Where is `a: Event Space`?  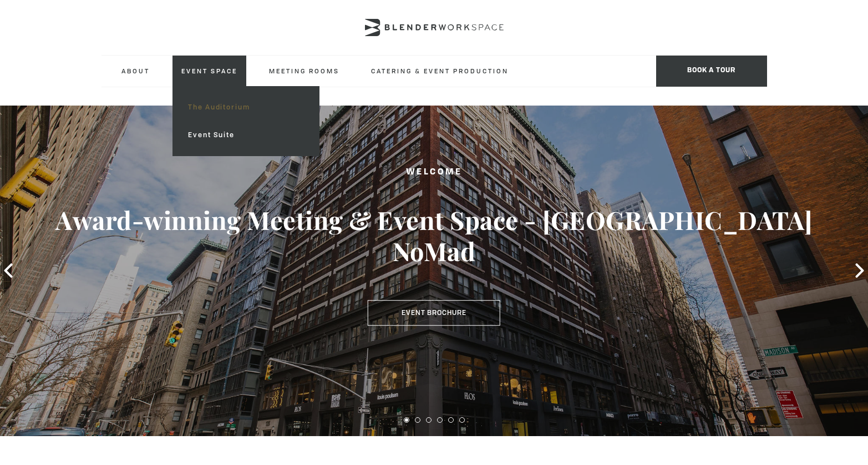
a: Event Space is located at coordinates (209, 71).